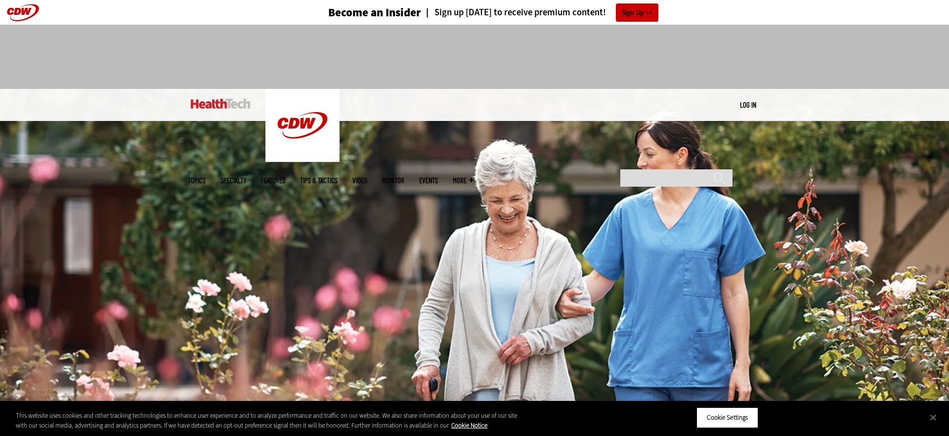 This screenshot has width=949, height=436. I want to click on a: Features, so click(273, 180).